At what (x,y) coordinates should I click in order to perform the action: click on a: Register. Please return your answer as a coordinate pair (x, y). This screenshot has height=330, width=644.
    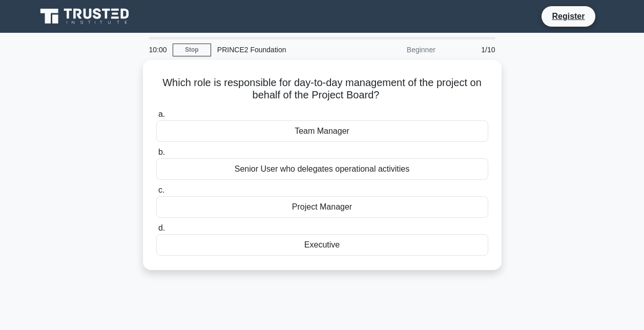
    Looking at the image, I should click on (568, 16).